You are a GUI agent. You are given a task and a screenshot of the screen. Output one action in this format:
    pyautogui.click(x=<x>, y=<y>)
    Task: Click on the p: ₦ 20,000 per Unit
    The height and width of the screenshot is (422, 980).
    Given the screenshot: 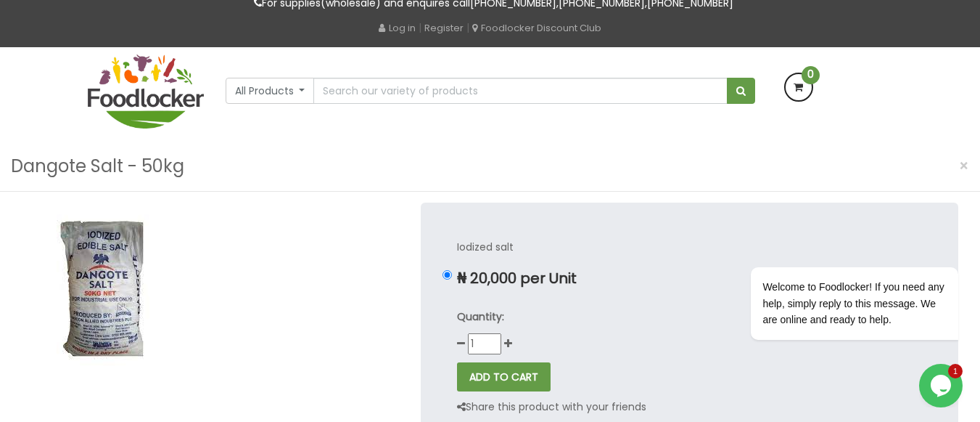 What is the action you would take?
    pyautogui.click(x=689, y=278)
    